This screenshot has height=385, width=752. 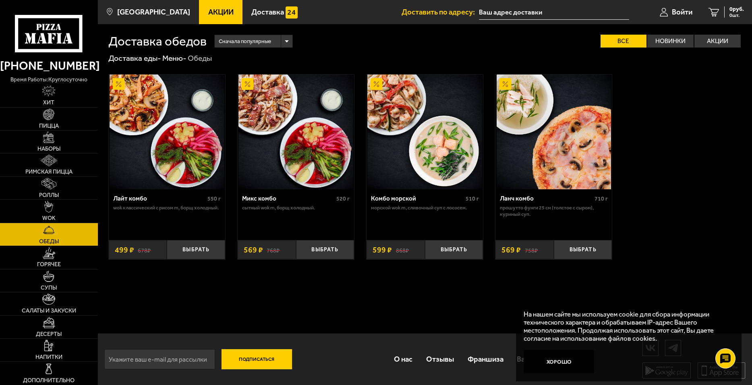 What do you see at coordinates (49, 357) in the screenshot?
I see `span: Напитки` at bounding box center [49, 357].